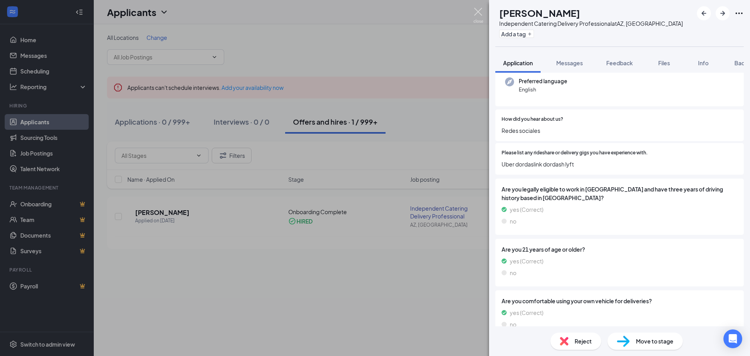  What do you see at coordinates (543, 89) in the screenshot?
I see `span: English` at bounding box center [543, 89].